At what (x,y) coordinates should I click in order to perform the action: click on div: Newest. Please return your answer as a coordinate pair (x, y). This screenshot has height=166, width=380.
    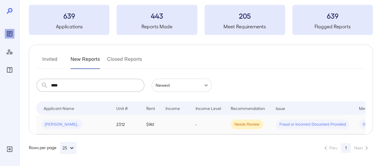
    Looking at the image, I should click on (182, 85).